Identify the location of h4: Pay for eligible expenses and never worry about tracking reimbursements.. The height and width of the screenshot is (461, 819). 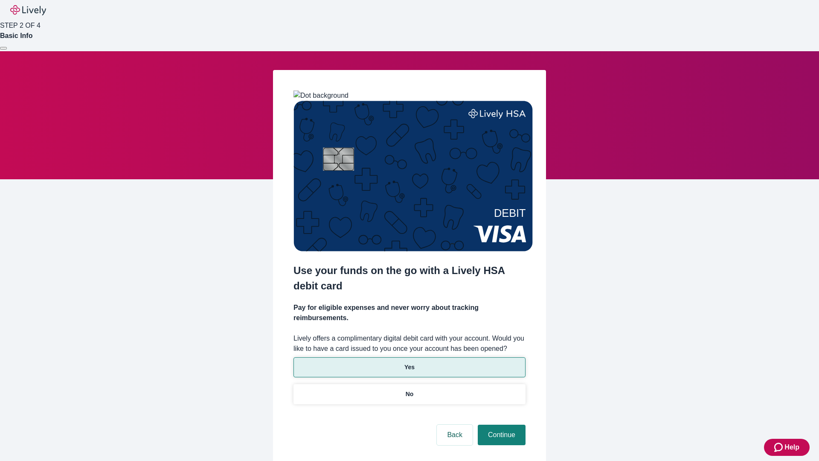
(410, 313).